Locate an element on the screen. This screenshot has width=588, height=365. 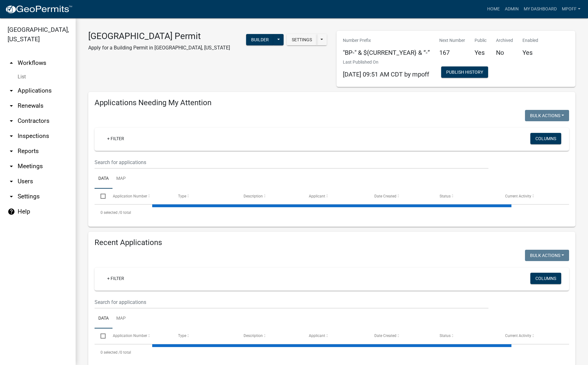
button: Builder is located at coordinates (260, 40).